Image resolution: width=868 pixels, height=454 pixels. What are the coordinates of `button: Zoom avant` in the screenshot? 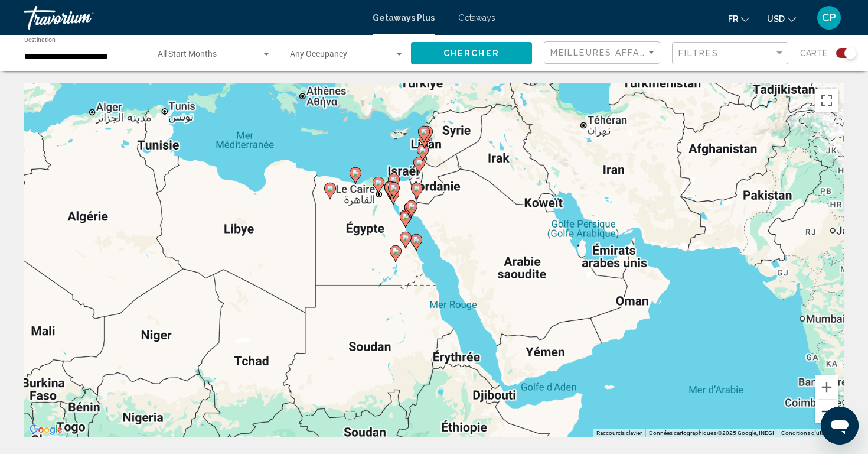 It's located at (827, 387).